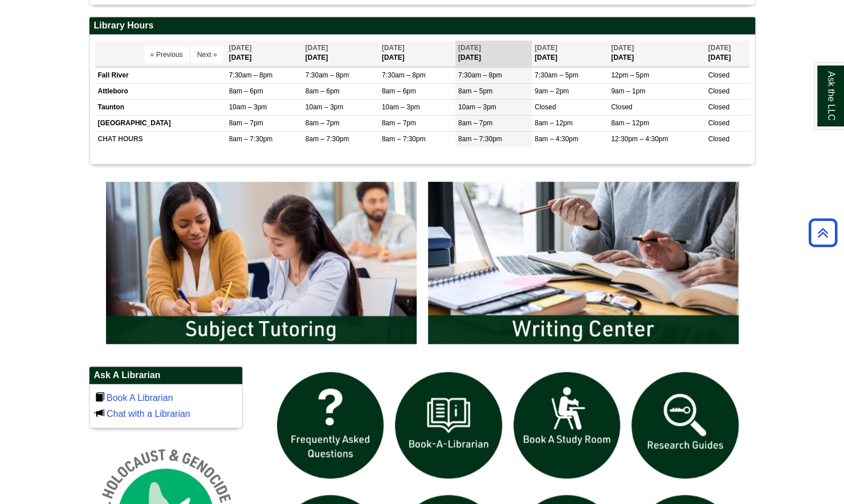  What do you see at coordinates (448, 426) in the screenshot?
I see `img: Book a Librarian icon links to book a librarian web page` at bounding box center [448, 426].